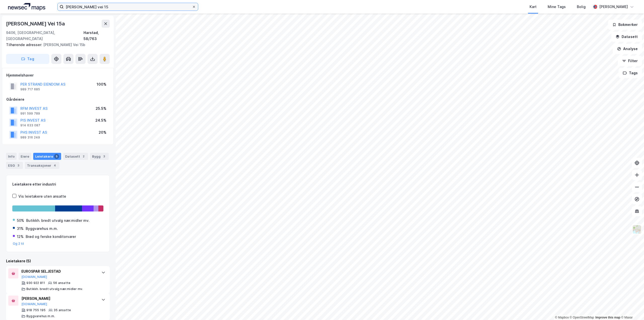 The height and width of the screenshot is (320, 644). I want to click on button: Datasett, so click(627, 37).